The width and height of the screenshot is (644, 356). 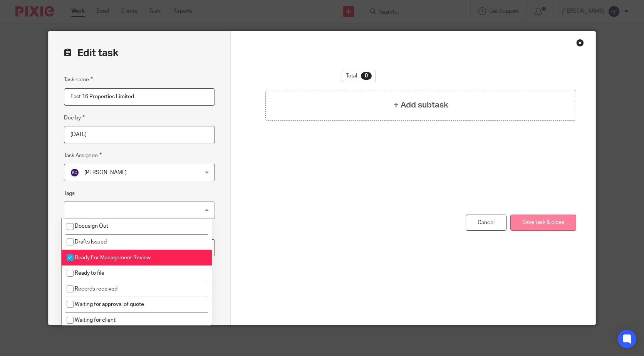 What do you see at coordinates (78, 79) in the screenshot?
I see `label: Task name` at bounding box center [78, 79].